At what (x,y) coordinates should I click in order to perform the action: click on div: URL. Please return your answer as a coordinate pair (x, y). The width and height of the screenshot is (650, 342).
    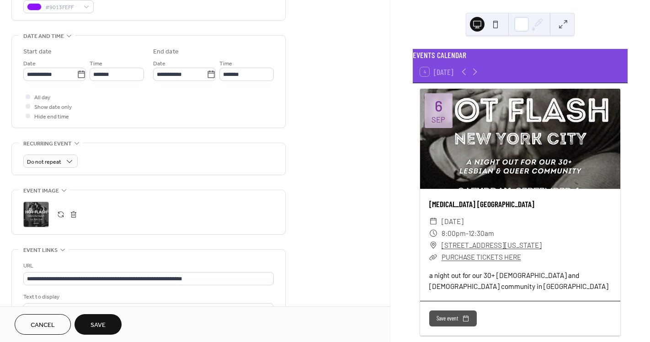
    Looking at the image, I should click on (148, 266).